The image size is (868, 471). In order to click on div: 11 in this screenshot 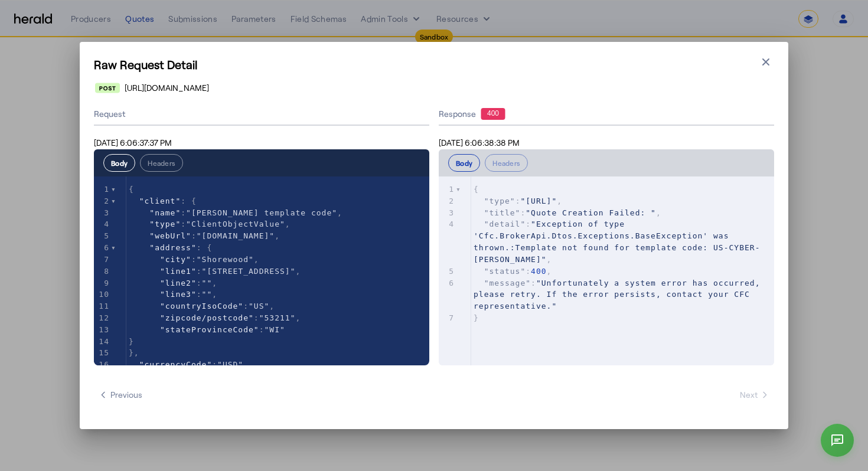, I will do `click(103, 306)`.